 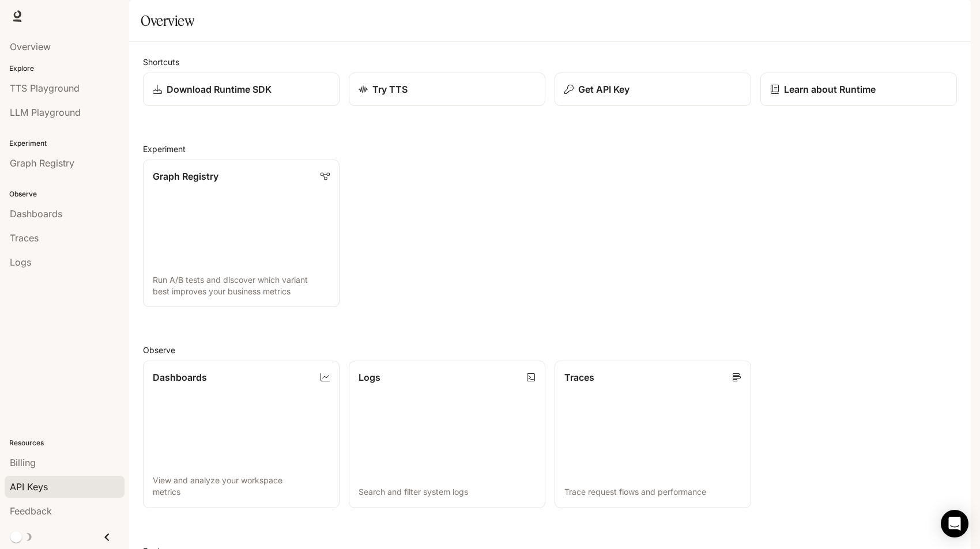 I want to click on a: DashboardsView and analyze your workspace metrics, so click(x=241, y=435).